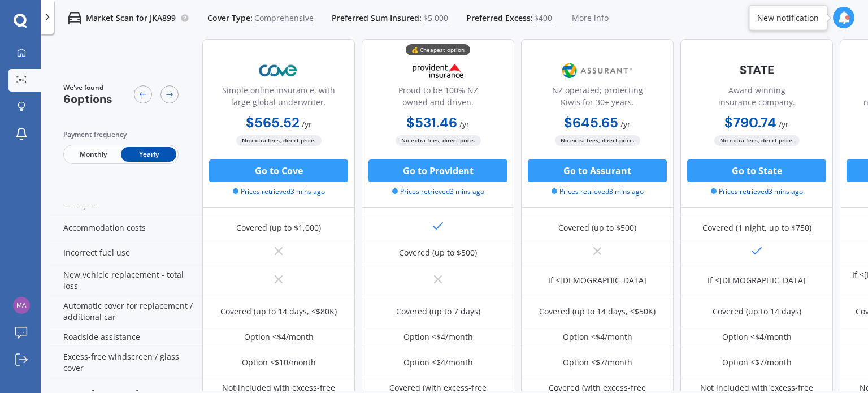 This screenshot has width=868, height=393. I want to click on div: Simple online insurance, with large global underwriter., so click(278, 98).